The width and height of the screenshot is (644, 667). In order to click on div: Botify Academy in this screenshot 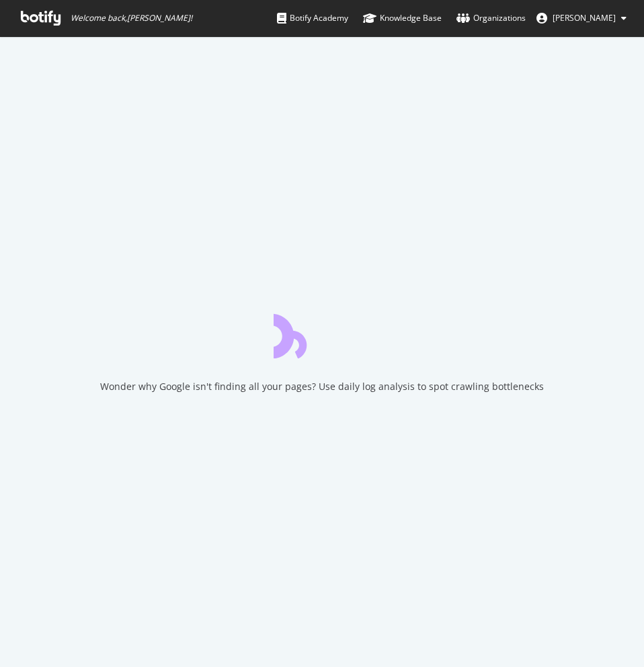, I will do `click(313, 18)`.